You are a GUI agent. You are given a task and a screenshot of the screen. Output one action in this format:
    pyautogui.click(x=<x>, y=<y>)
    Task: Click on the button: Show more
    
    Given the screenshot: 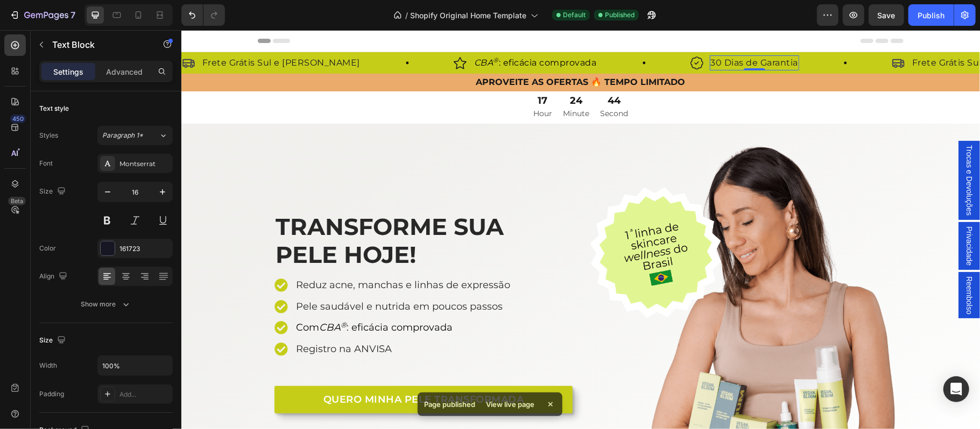 What is the action you would take?
    pyautogui.click(x=106, y=304)
    